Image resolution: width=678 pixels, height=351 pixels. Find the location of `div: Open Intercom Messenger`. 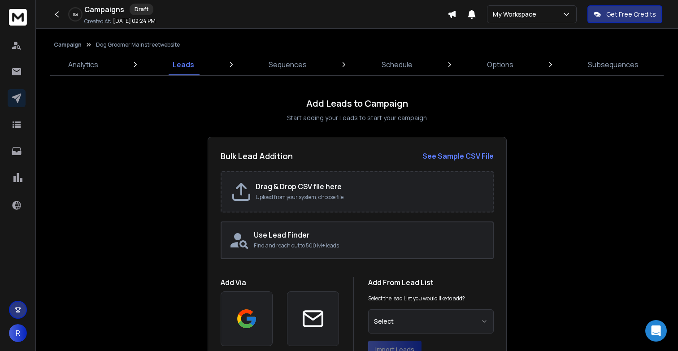

div: Open Intercom Messenger is located at coordinates (656, 331).